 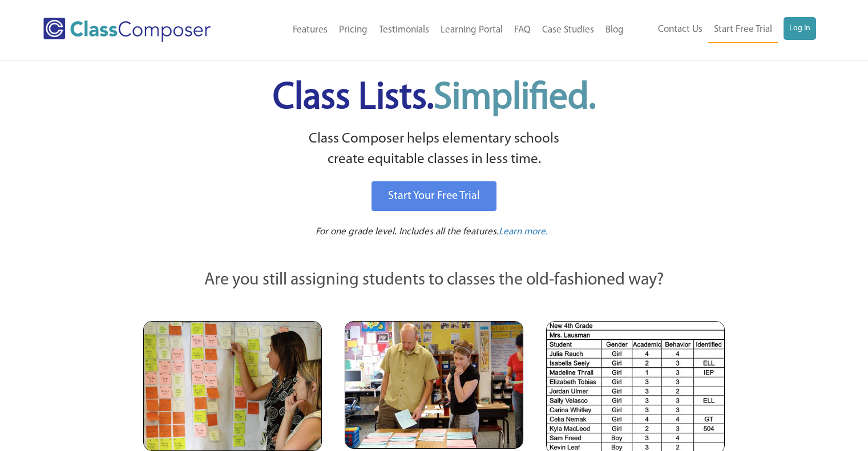 What do you see at coordinates (514, 98) in the screenshot?
I see `span: Simplified.` at bounding box center [514, 98].